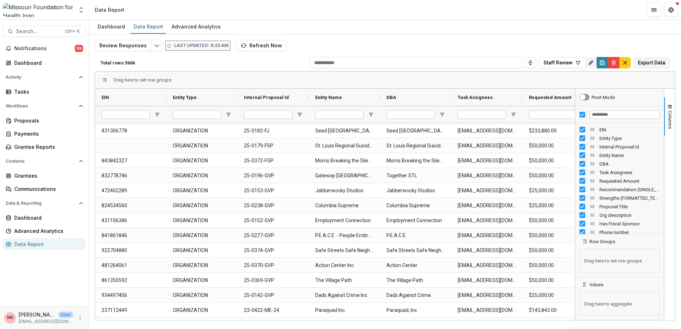  I want to click on input: Filter Columns Input, so click(625, 115).